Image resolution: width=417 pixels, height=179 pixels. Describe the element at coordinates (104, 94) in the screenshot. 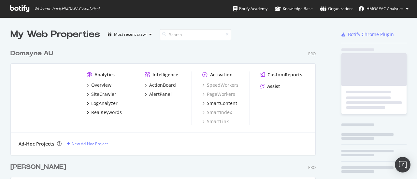

I see `div: SiteCrawler` at that location.